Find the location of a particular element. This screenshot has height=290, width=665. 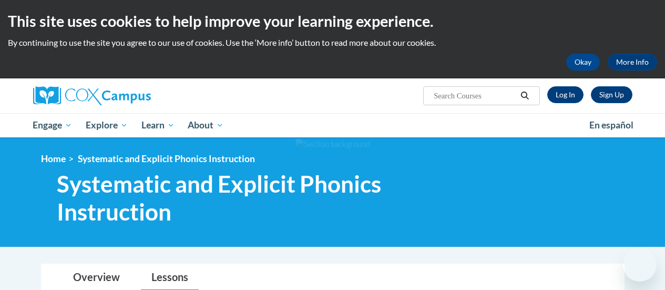

a: Learn is located at coordinates (158, 125).